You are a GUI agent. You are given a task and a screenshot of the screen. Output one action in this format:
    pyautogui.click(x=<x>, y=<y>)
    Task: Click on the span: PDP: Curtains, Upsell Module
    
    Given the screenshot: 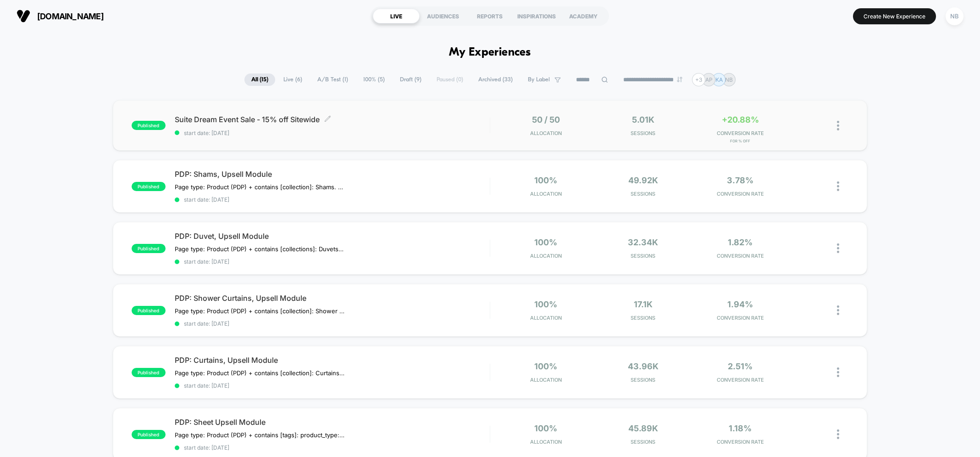 What is the action you would take?
    pyautogui.click(x=332, y=360)
    